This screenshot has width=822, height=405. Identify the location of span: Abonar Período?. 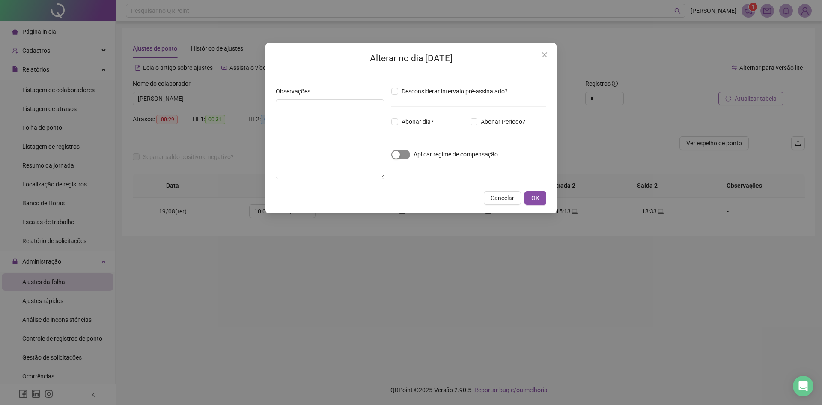
(503, 122).